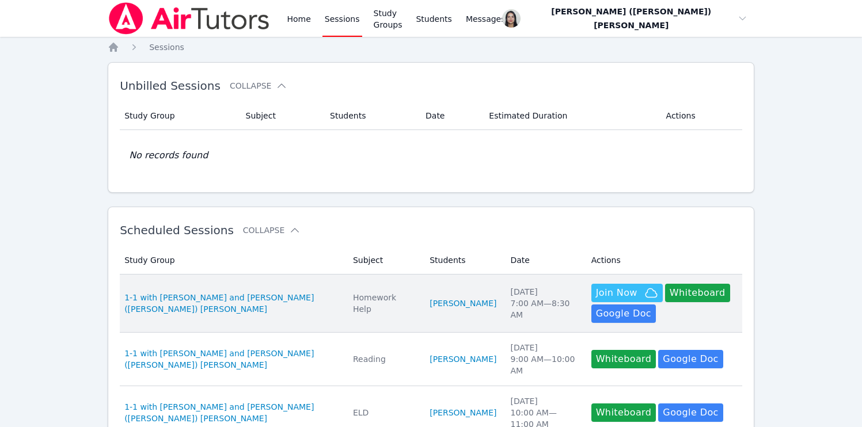 This screenshot has height=427, width=862. What do you see at coordinates (617, 293) in the screenshot?
I see `span: Join Now` at bounding box center [617, 293].